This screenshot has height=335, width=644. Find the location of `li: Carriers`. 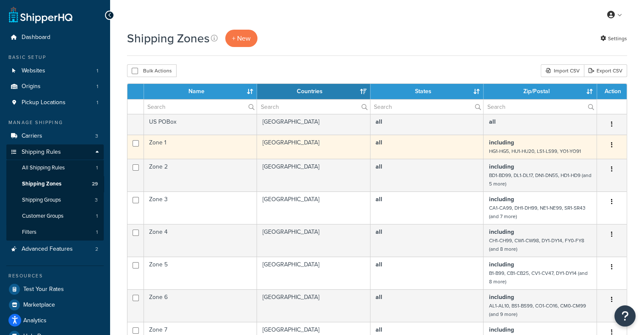

li: Carriers is located at coordinates (55, 136).